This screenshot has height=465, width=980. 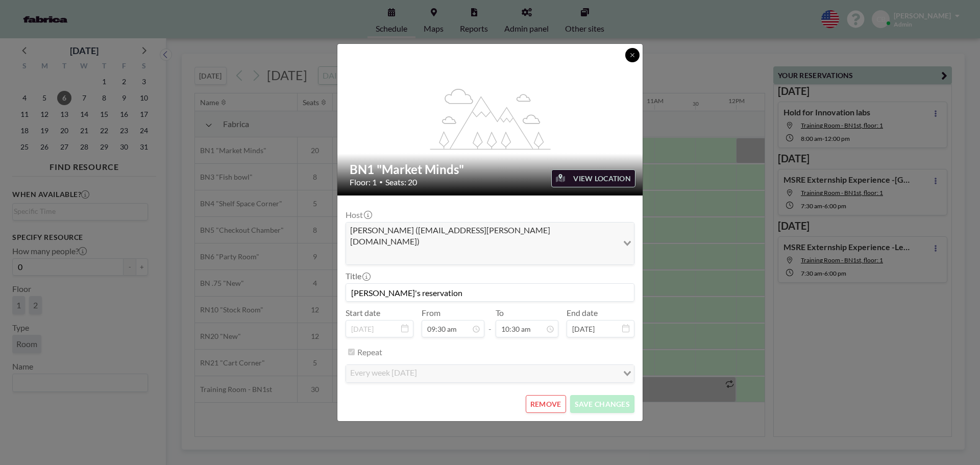 I want to click on button: REMOVE, so click(x=546, y=404).